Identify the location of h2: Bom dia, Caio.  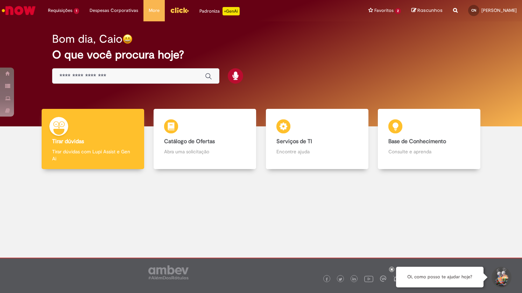
(87, 39).